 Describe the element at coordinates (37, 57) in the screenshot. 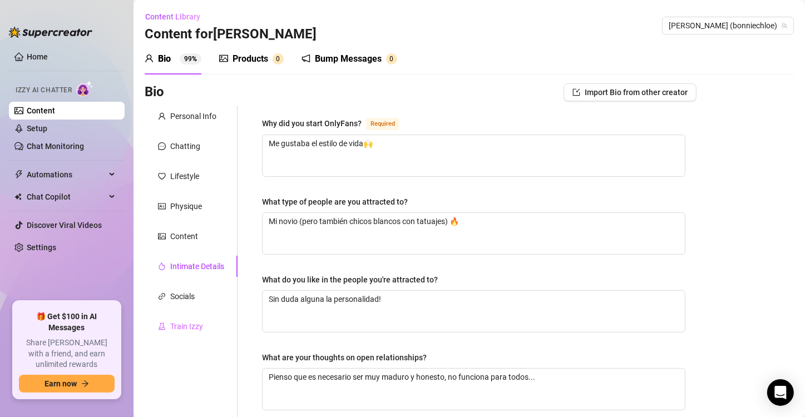

I see `a: Home` at that location.